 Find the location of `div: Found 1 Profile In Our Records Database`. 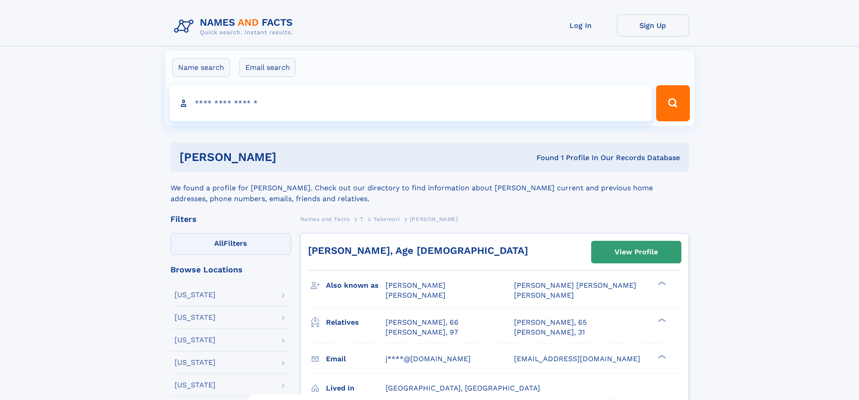

div: Found 1 Profile In Our Records Database is located at coordinates (543, 158).